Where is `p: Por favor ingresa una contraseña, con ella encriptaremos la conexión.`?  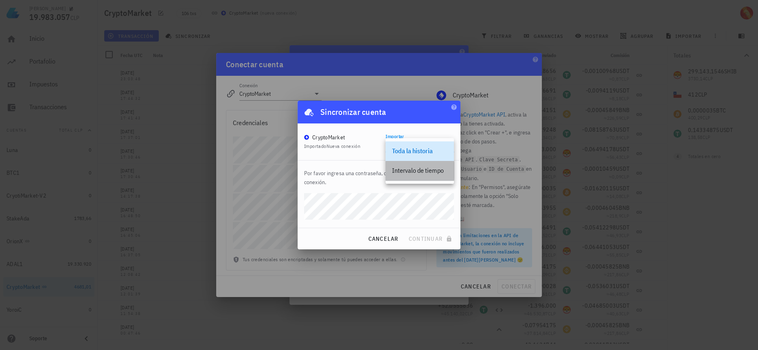 p: Por favor ingresa una contraseña, con ella encriptaremos la conexión. is located at coordinates (379, 177).